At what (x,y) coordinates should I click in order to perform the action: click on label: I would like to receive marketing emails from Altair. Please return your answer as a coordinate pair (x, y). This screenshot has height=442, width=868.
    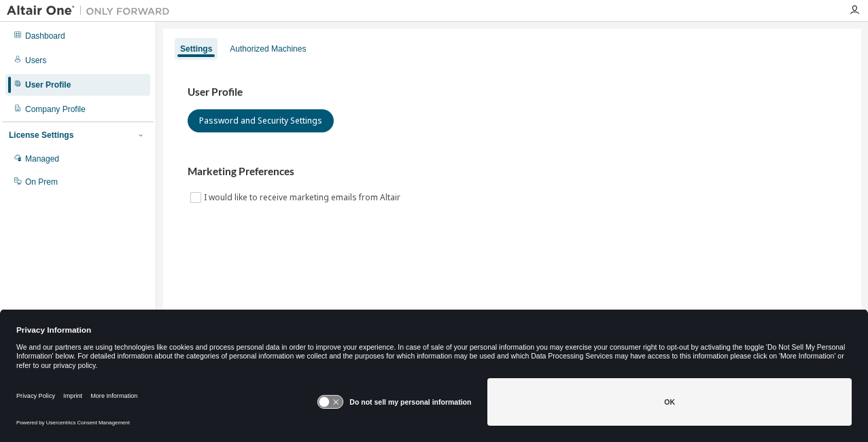
    Looking at the image, I should click on (303, 198).